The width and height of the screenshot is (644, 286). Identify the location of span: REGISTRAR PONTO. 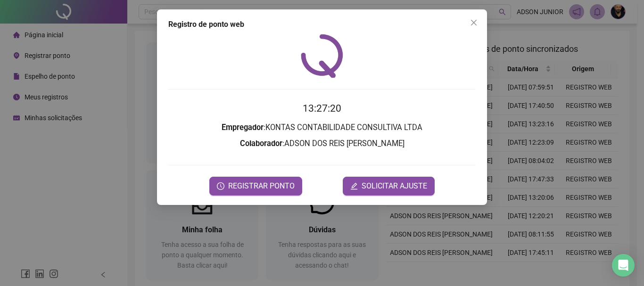
(261, 186).